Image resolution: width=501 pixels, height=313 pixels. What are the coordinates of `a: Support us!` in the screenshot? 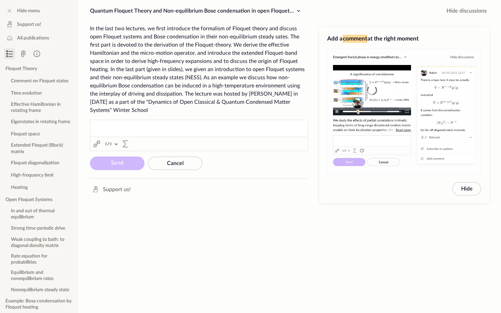 It's located at (111, 190).